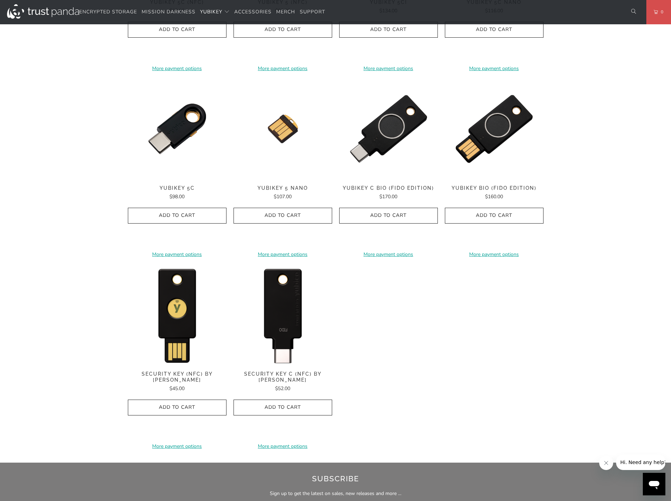  I want to click on span: Mission Darkness, so click(168, 12).